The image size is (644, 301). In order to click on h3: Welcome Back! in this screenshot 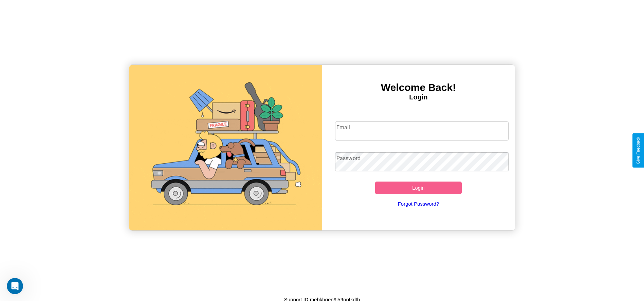, I will do `click(419, 88)`.